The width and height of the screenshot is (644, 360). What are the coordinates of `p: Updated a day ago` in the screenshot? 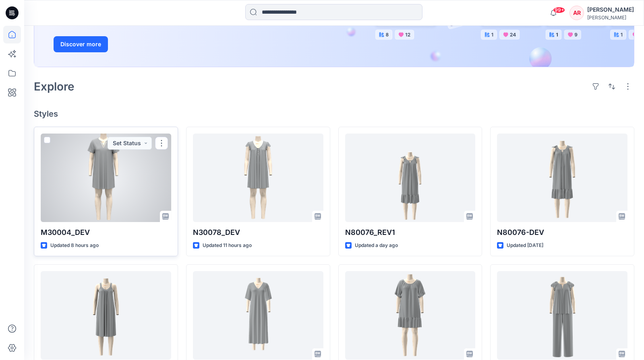 It's located at (376, 246).